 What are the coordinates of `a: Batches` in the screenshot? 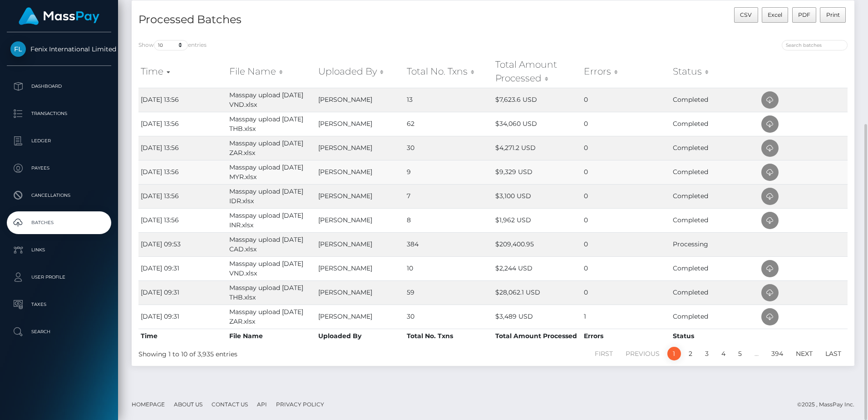 It's located at (59, 222).